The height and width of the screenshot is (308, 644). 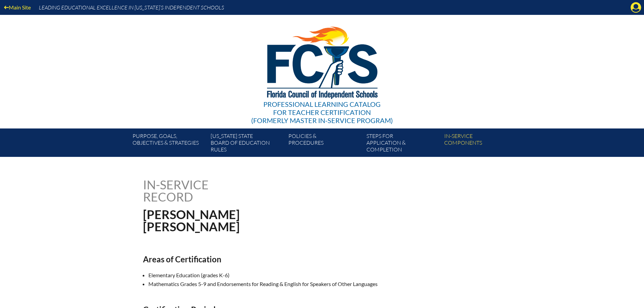 What do you see at coordinates (268, 284) in the screenshot?
I see `li: Mathematics Grades 5-9 and Endorsements for Reading & English for Speakers of Other Languages` at bounding box center [268, 284].